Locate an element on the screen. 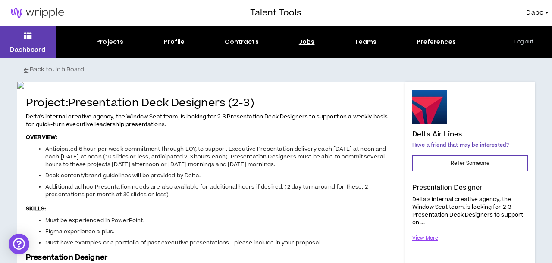 The width and height of the screenshot is (552, 263). div: Open Intercom Messenger is located at coordinates (19, 244).